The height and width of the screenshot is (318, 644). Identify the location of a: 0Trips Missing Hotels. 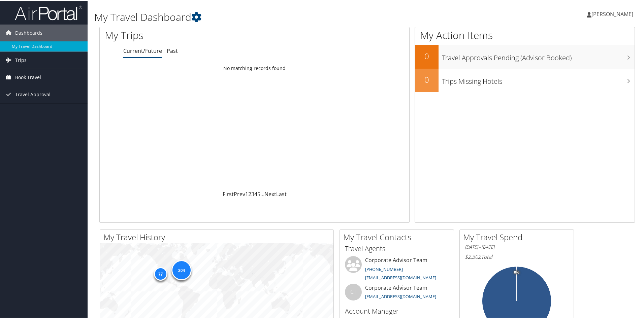
(525, 80).